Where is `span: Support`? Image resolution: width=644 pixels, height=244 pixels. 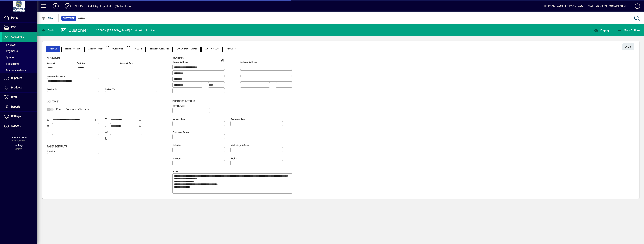
span: Support is located at coordinates (16, 126).